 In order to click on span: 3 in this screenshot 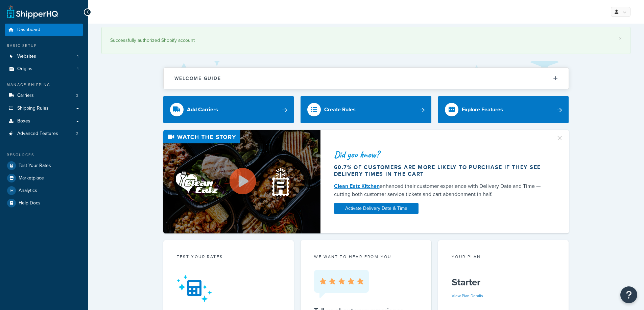, I will do `click(77, 95)`.